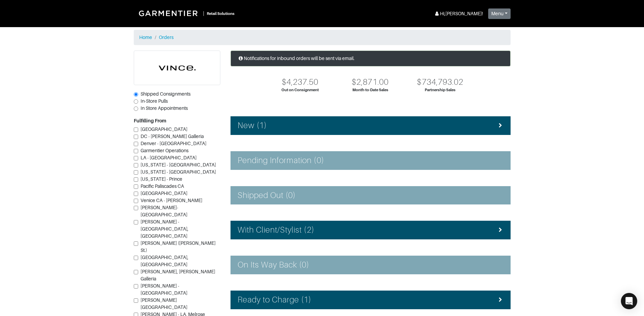 Image resolution: width=644 pixels, height=316 pixels. Describe the element at coordinates (221, 14) in the screenshot. I see `small: Retail Solutions` at that location.